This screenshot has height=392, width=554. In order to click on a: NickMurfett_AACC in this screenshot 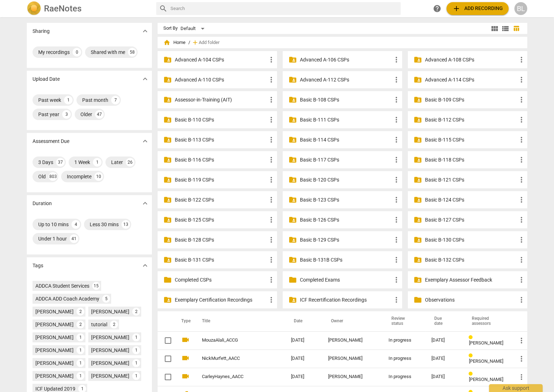, I will do `click(233, 359)`.